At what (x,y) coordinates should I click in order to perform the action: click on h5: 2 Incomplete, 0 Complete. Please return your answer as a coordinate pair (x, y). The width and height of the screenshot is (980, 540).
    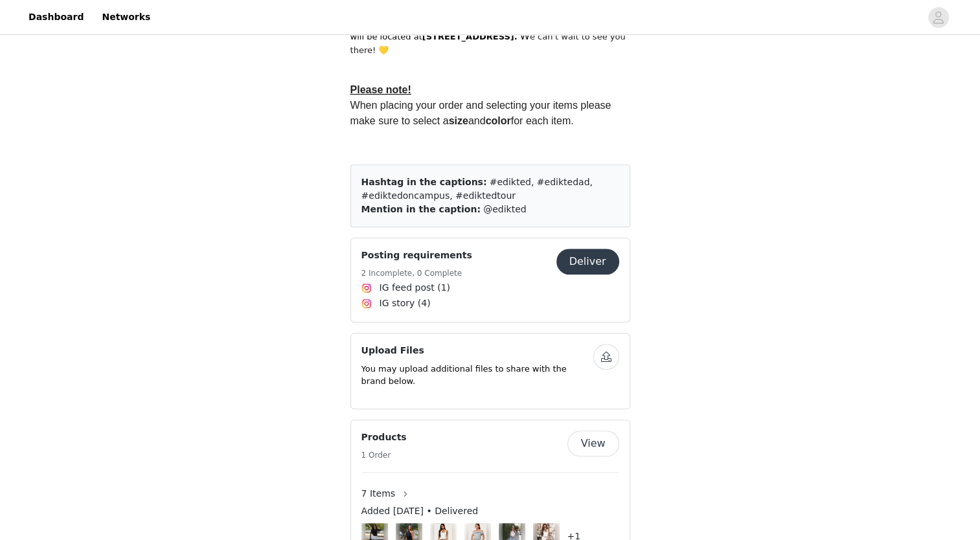
    Looking at the image, I should click on (417, 273).